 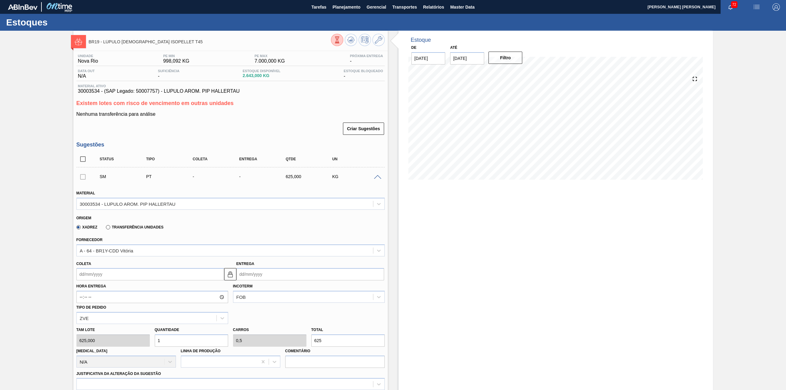 I want to click on span: Master Data, so click(x=462, y=7).